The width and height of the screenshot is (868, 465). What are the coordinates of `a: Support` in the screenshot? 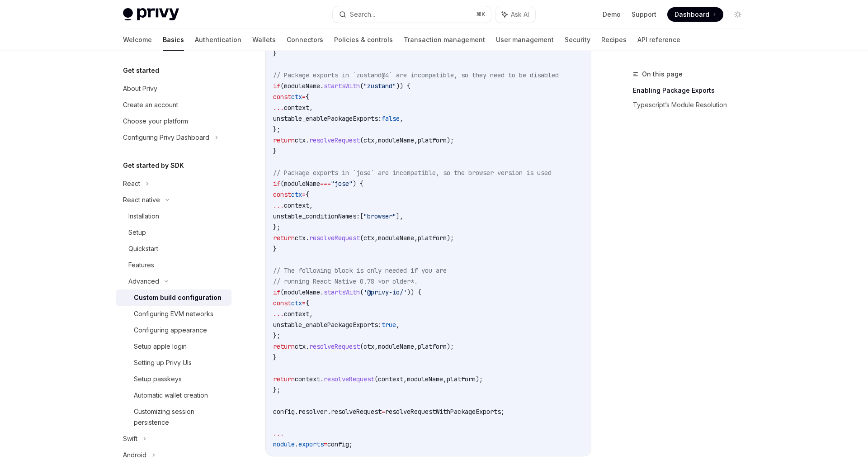 It's located at (643, 14).